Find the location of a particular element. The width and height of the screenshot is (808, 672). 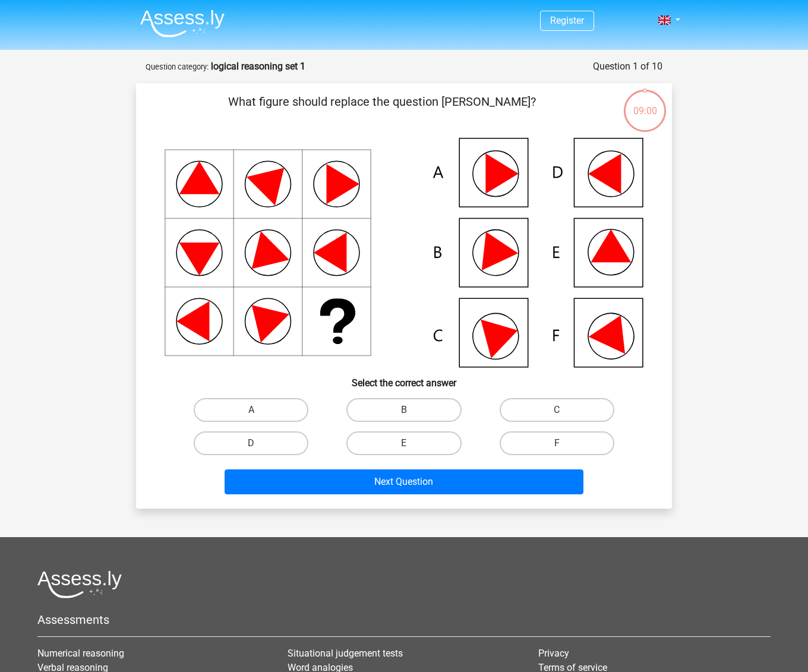

div: 09:00 is located at coordinates (644, 103).